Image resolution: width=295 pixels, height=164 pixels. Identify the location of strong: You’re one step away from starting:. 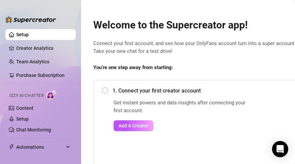
(133, 67).